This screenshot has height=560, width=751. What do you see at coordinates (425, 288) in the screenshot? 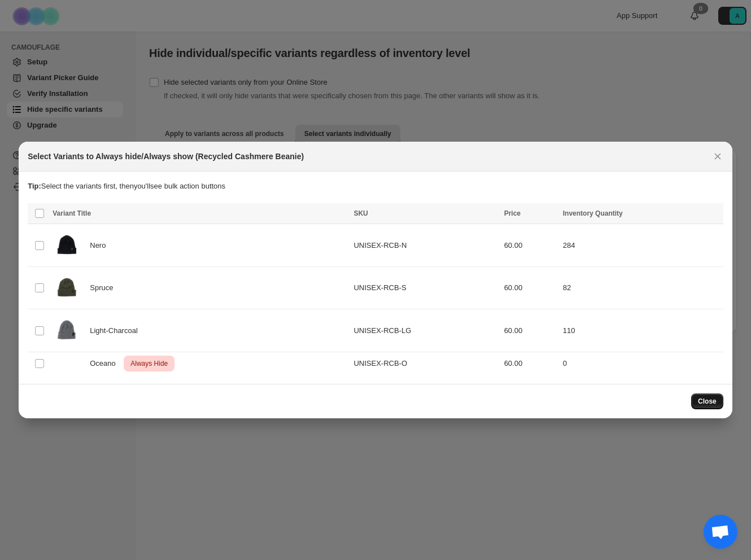
I see `td: UNISEX-RCB-S` at bounding box center [425, 288].